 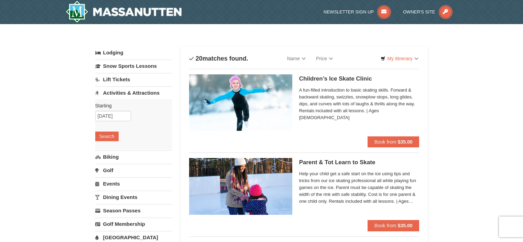 I want to click on span: Owner's Site, so click(x=419, y=12).